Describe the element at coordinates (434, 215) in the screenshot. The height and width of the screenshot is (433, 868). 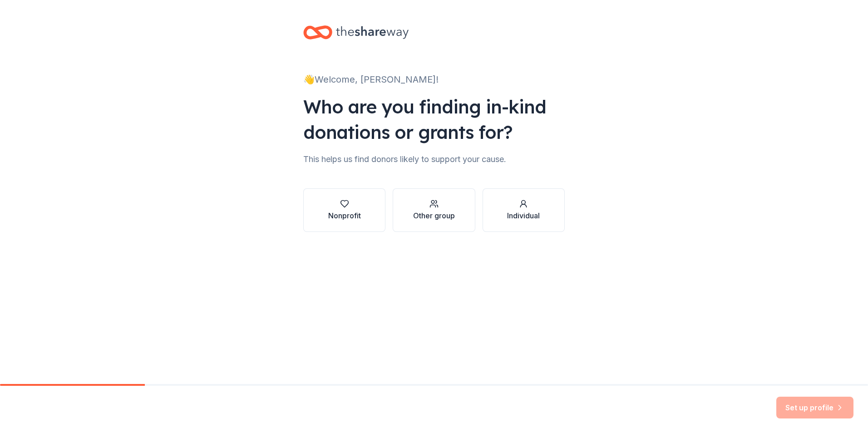
I see `div: Other group` at that location.